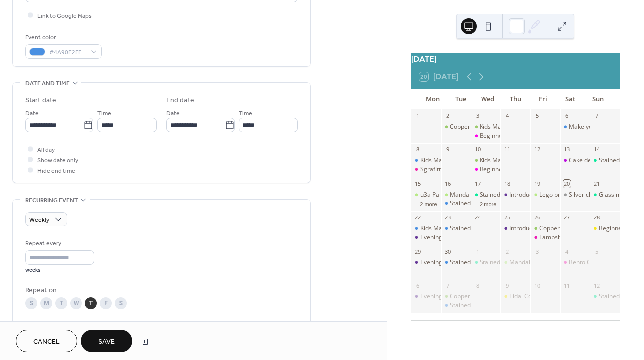  What do you see at coordinates (448, 285) in the screenshot?
I see `div: 7` at bounding box center [448, 285].